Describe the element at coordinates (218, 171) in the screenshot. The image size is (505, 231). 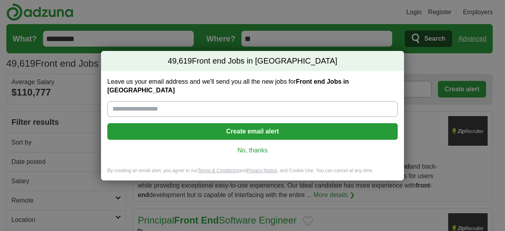
I see `a: Terms & Conditions` at that location.